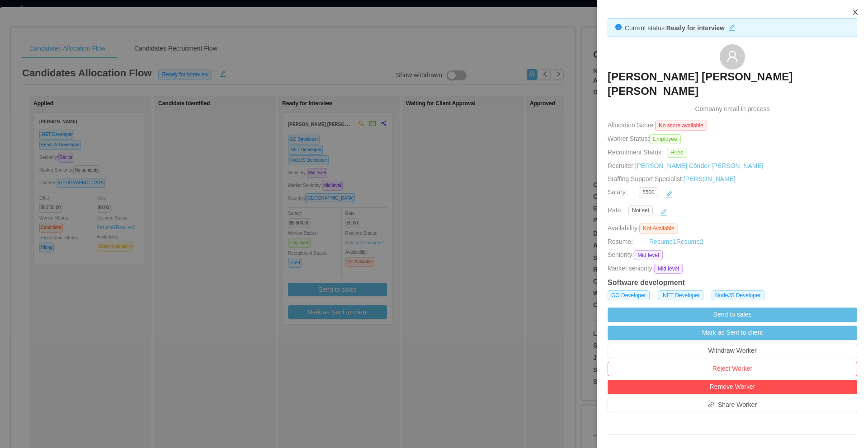 Image resolution: width=868 pixels, height=448 pixels. What do you see at coordinates (671, 179) in the screenshot?
I see `span: Staffing Support Specialist:` at bounding box center [671, 179].